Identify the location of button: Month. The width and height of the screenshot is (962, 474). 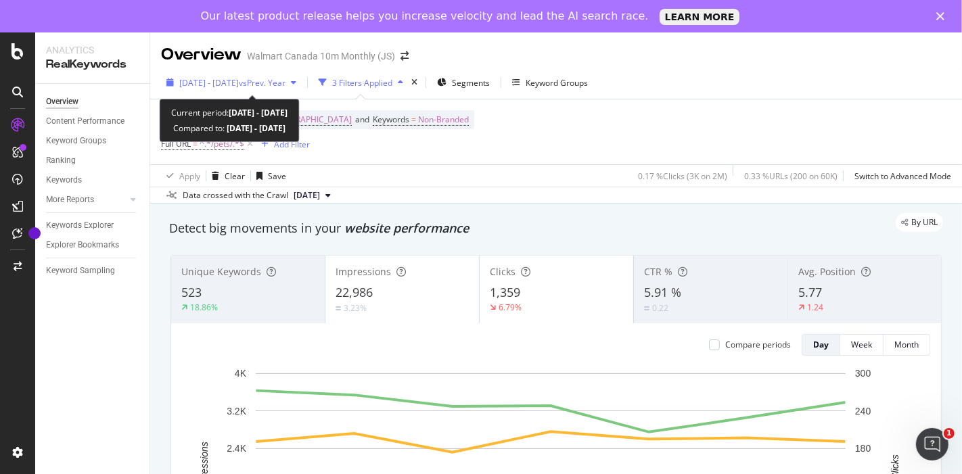
(906, 345).